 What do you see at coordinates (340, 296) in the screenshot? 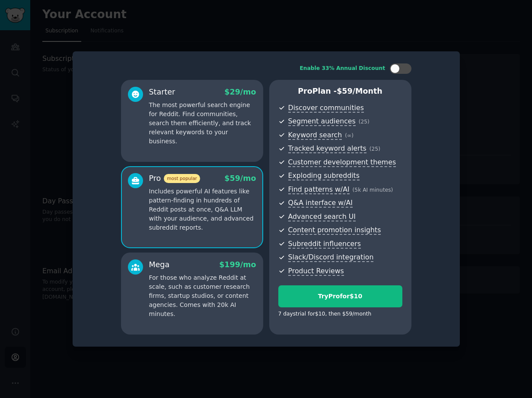
I see `div: Try Pro for $10` at bounding box center [340, 296].